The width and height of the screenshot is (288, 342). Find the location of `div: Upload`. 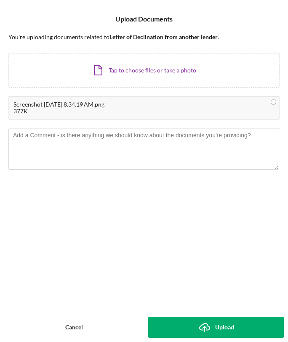

div: Upload is located at coordinates (225, 327).